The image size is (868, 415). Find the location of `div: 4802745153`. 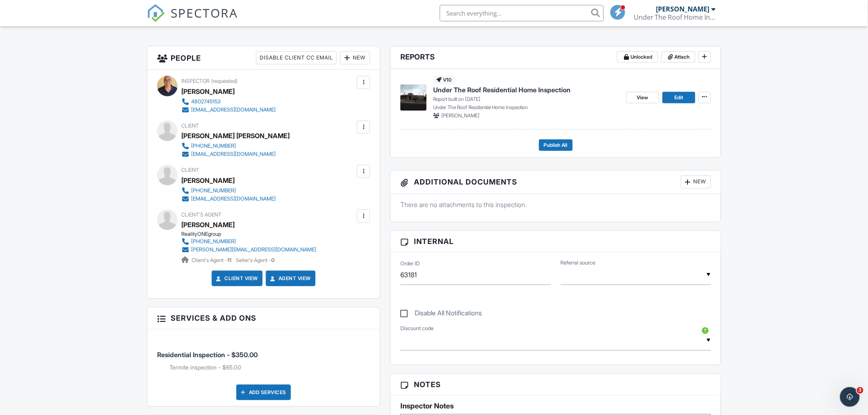

div: 4802745153 is located at coordinates (206, 102).